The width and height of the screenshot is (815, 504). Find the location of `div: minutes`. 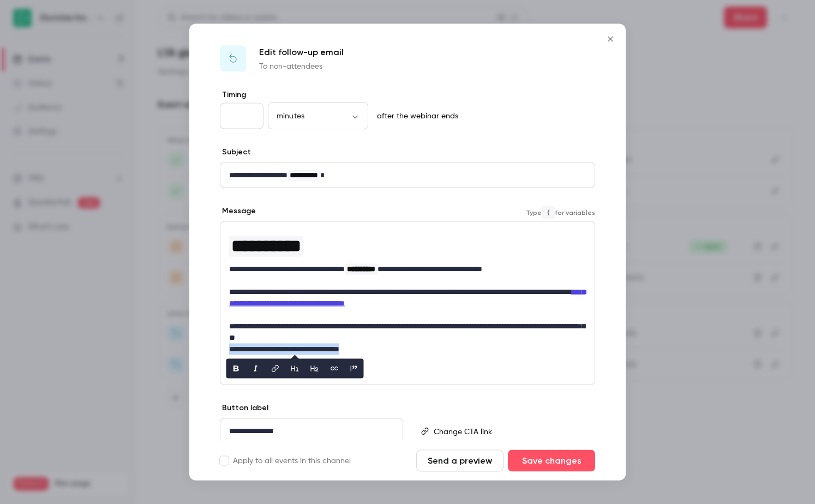

div: minutes is located at coordinates (318, 115).